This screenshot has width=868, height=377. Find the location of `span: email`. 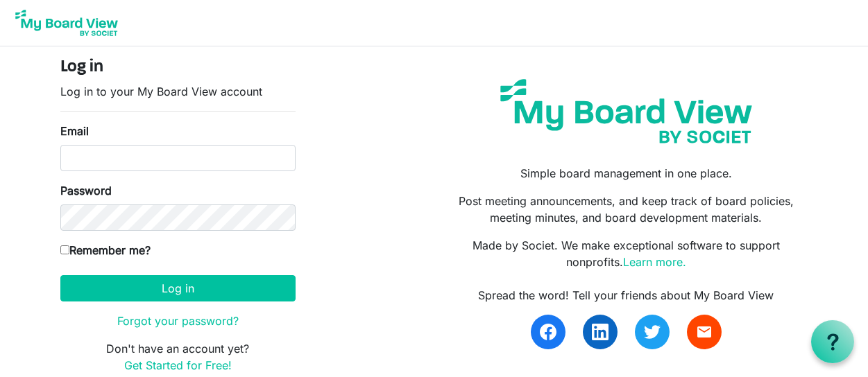

span: email is located at coordinates (704, 332).